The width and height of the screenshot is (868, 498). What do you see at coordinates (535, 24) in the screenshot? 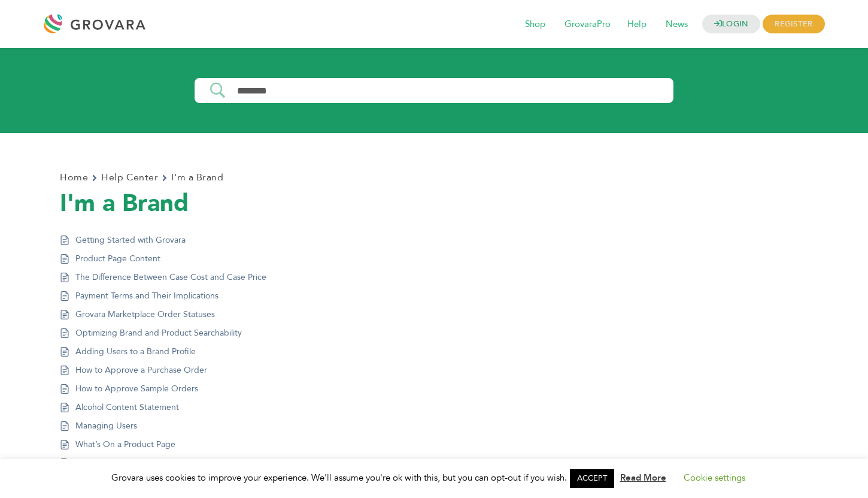
I see `a: Shop` at bounding box center [535, 24].